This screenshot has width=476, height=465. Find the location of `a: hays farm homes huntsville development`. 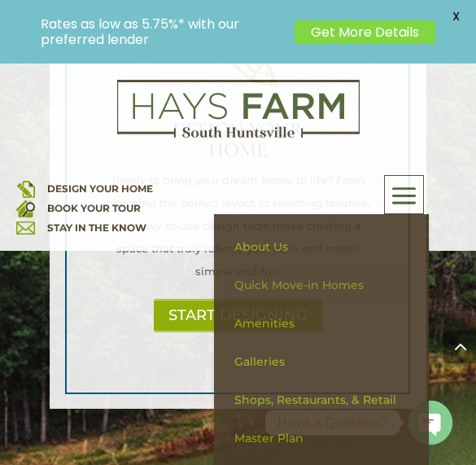

a: hays farm homes huntsville development is located at coordinates (238, 134).